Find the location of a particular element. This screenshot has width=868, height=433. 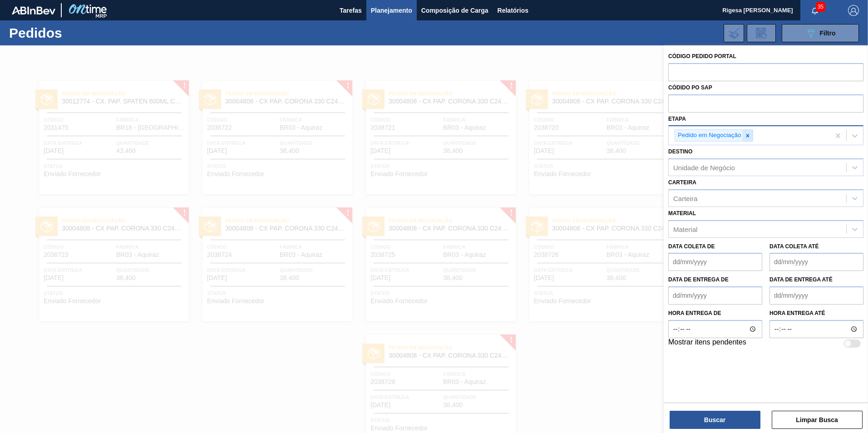

label: Data de Entrega até is located at coordinates (801, 280).